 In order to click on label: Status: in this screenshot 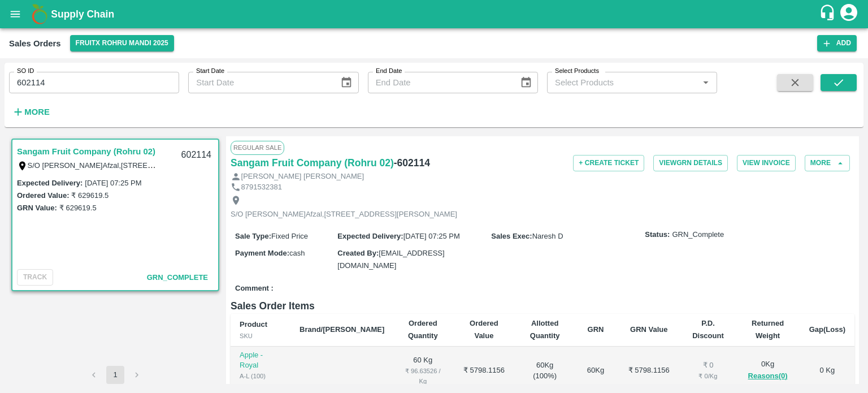, I will do `click(658, 235)`.